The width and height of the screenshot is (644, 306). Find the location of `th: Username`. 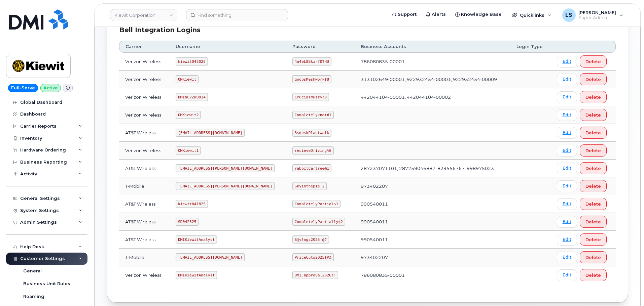

th: Username is located at coordinates (228, 47).